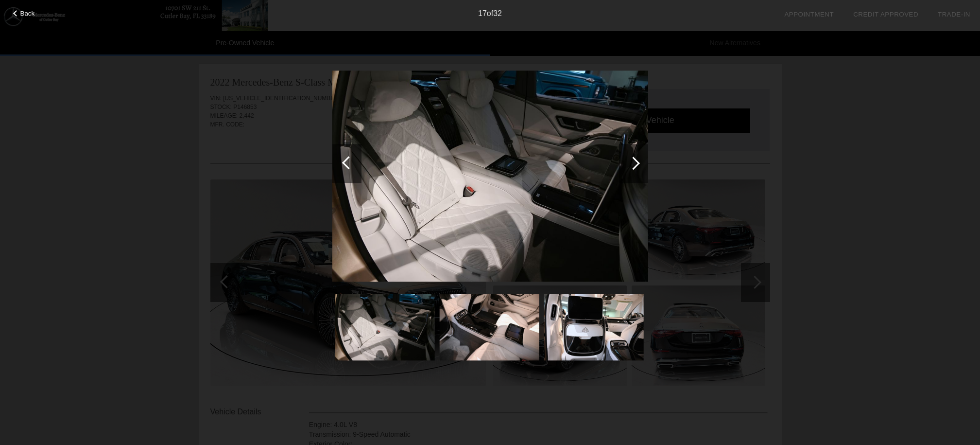 The height and width of the screenshot is (445, 980). Describe the element at coordinates (498, 13) in the screenshot. I see `span: 32` at that location.